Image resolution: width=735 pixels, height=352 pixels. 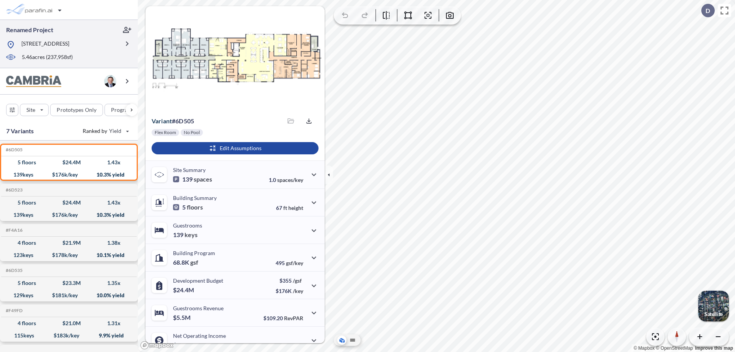 What do you see at coordinates (353, 340) in the screenshot?
I see `button: Site Plan` at bounding box center [353, 340].